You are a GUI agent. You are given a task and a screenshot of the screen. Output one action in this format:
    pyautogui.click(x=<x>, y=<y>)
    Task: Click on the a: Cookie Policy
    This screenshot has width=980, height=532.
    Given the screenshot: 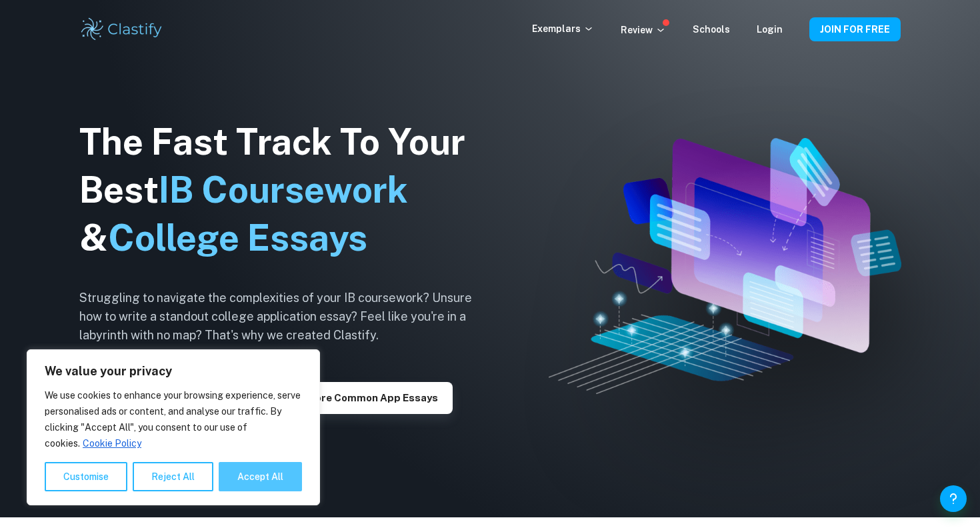 What is the action you would take?
    pyautogui.click(x=112, y=443)
    